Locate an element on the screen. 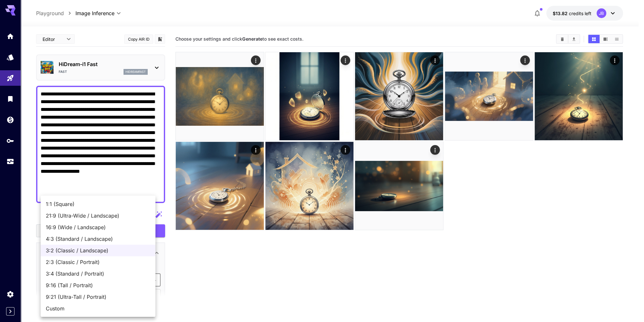  span: 4:3 (Standard / Landscape) is located at coordinates (98, 239).